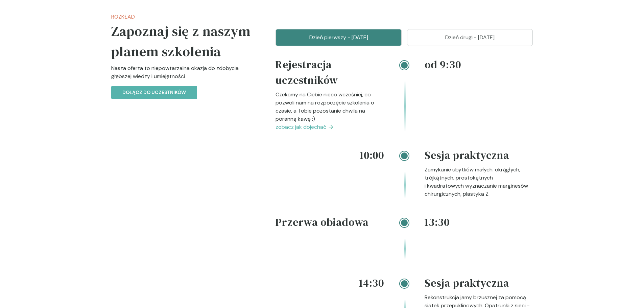 The height and width of the screenshot is (308, 644). What do you see at coordinates (329, 224) in the screenshot?
I see `h4: Przerwa obiadowa` at bounding box center [329, 224].